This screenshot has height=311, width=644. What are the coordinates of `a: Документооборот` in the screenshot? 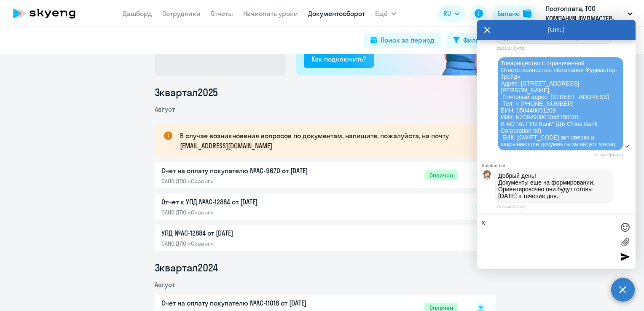 It's located at (336, 13).